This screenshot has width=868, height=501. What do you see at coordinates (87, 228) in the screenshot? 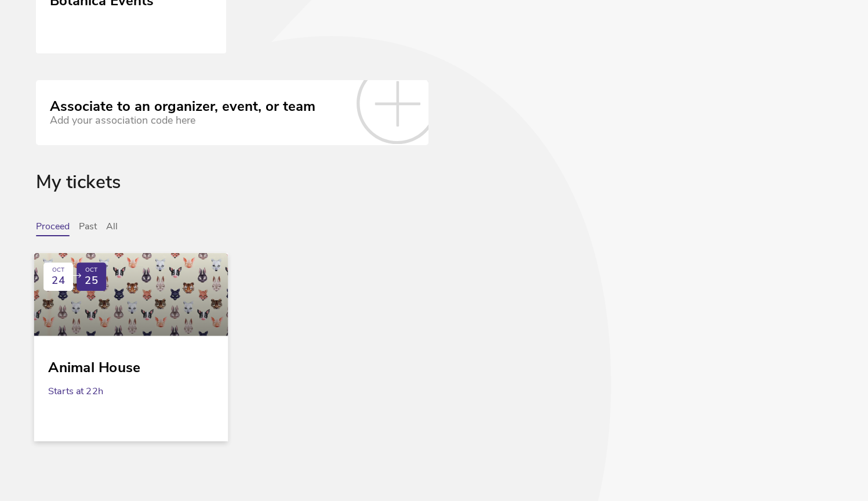
I see `button: Past` at bounding box center [87, 228].